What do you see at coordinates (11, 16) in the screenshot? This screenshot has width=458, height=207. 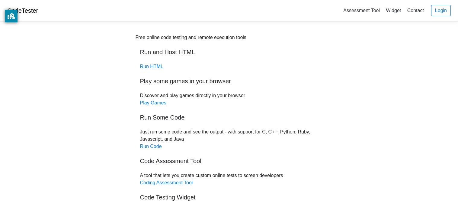 I see `button: privacy banner` at bounding box center [11, 16].